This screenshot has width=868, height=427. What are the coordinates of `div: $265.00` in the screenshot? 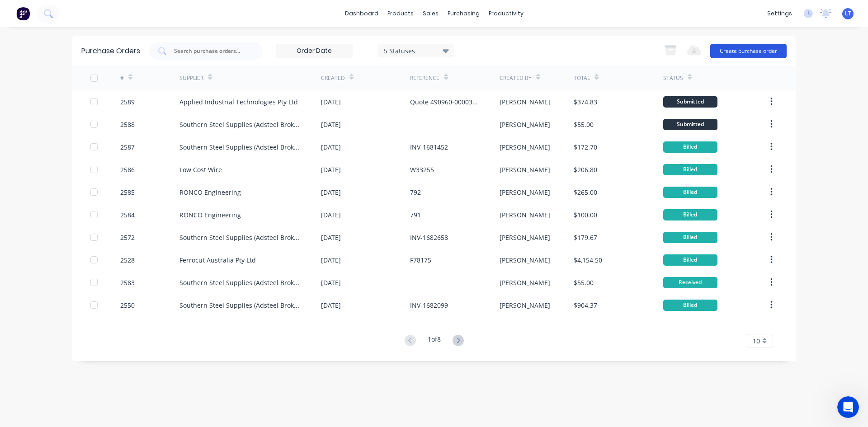 It's located at (586, 192).